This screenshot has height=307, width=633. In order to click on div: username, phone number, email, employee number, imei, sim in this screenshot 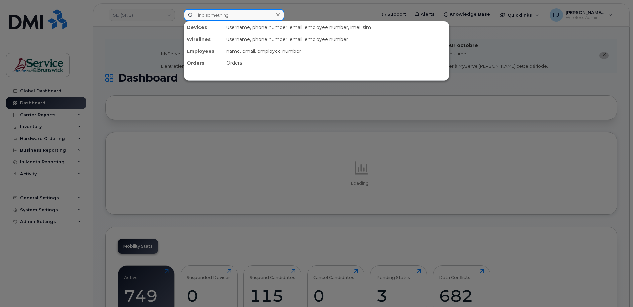, I will do `click(337, 27)`.